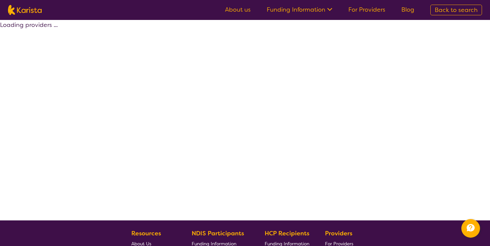 The width and height of the screenshot is (490, 246). What do you see at coordinates (366, 10) in the screenshot?
I see `a: For Providers` at bounding box center [366, 10].